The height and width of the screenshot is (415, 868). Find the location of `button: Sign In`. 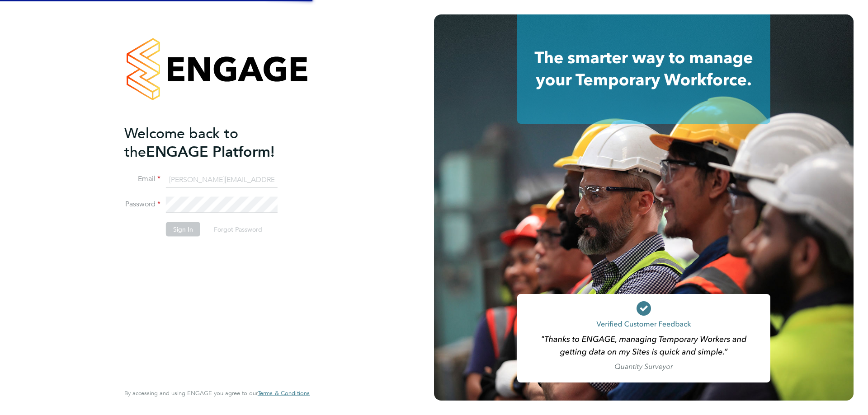

button: Sign In is located at coordinates (183, 229).